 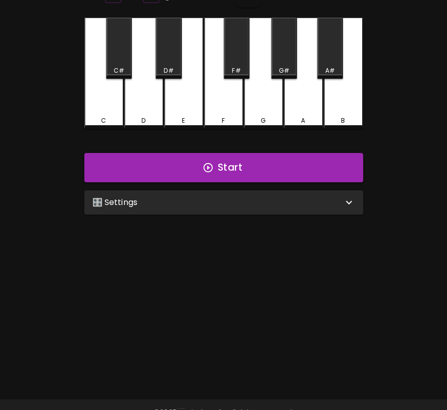 What do you see at coordinates (236, 71) in the screenshot?
I see `div: F#` at bounding box center [236, 71].